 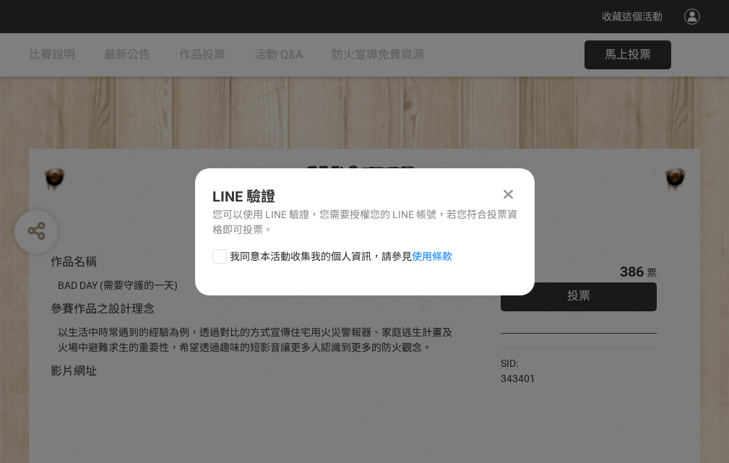 What do you see at coordinates (341, 256) in the screenshot?
I see `span: 我同意本活動收集我的個人資訊，請參見` at bounding box center [341, 256].